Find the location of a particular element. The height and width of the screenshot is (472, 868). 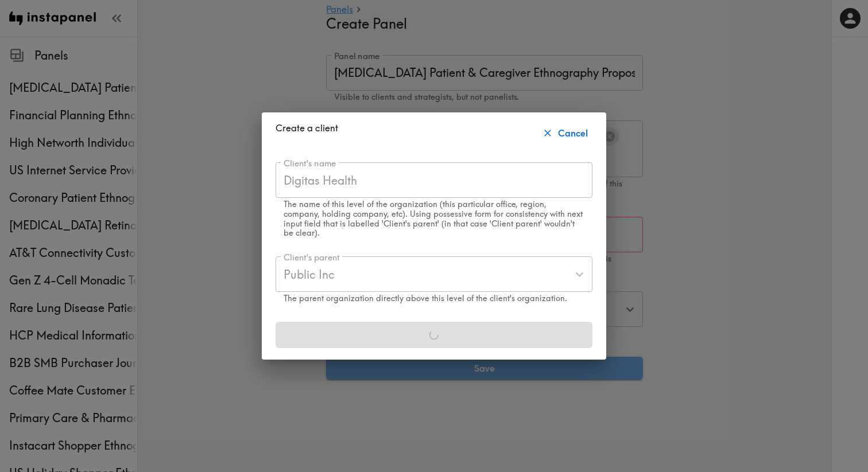

button: Cancel is located at coordinates (566, 133).